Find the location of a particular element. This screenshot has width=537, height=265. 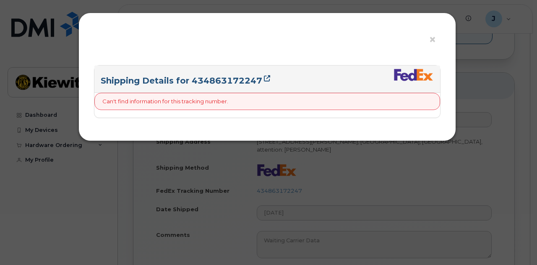

a: Shipping Details for 434863172247 is located at coordinates (185, 81).